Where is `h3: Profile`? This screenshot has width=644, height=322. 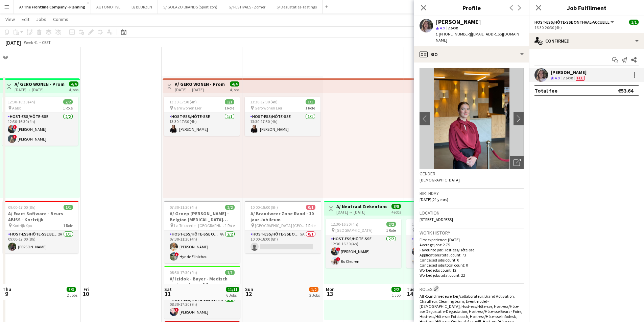 h3: Profile is located at coordinates (472, 8).